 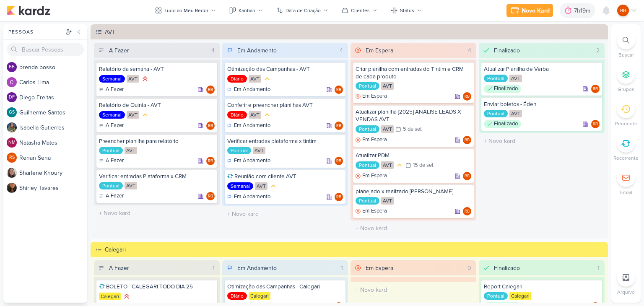 What do you see at coordinates (12, 67) in the screenshot?
I see `p: bb` at bounding box center [12, 67].